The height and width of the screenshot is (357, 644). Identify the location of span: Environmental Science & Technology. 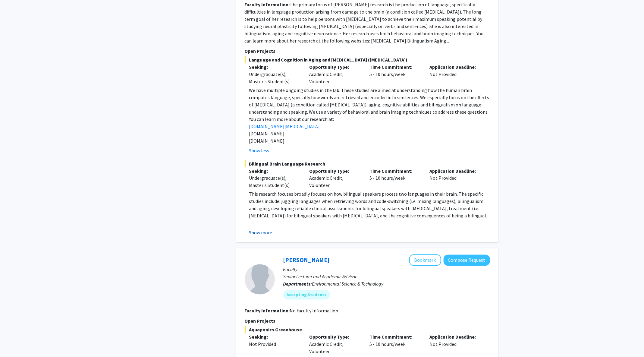
(348, 284).